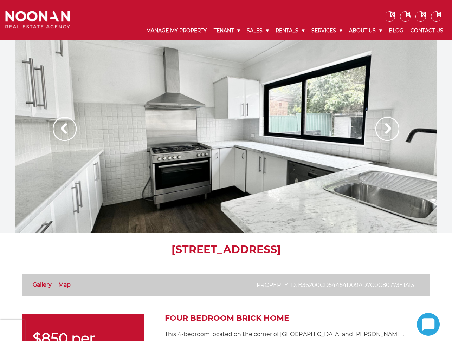 This screenshot has height=341, width=452. What do you see at coordinates (38, 20) in the screenshot?
I see `img: Noonan Real Estate Agency` at bounding box center [38, 20].